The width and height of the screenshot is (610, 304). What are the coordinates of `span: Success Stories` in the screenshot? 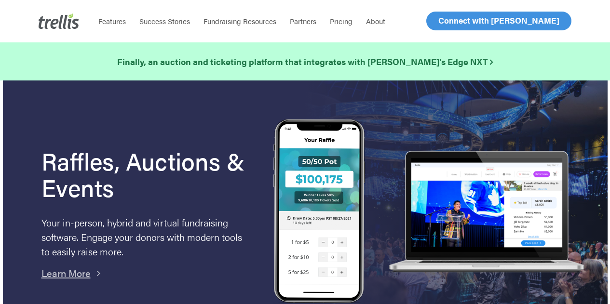 It's located at (164, 21).